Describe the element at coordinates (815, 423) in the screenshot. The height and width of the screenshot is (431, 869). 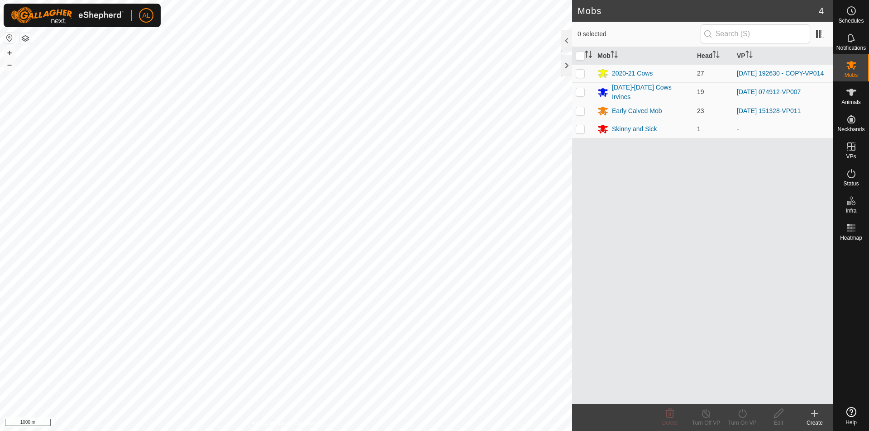
I see `div: Create` at that location.